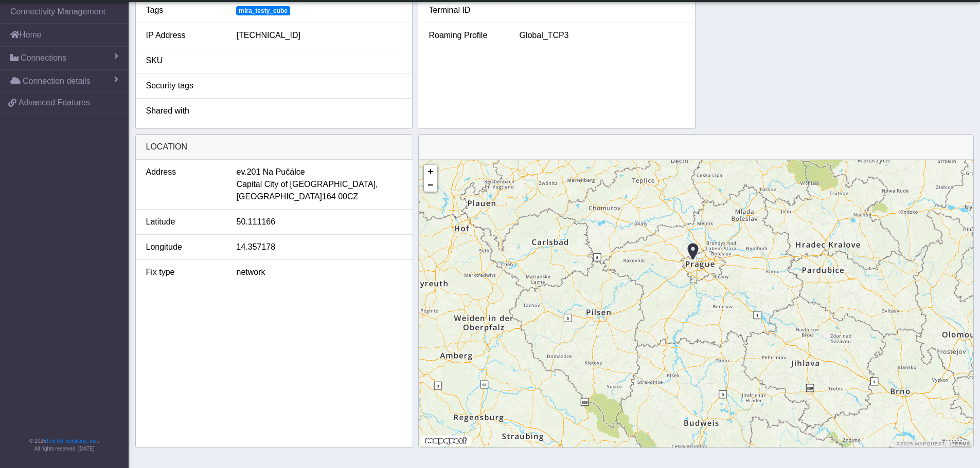 The height and width of the screenshot is (468, 980). What do you see at coordinates (430, 172) in the screenshot?
I see `a: Zoom in` at bounding box center [430, 172].